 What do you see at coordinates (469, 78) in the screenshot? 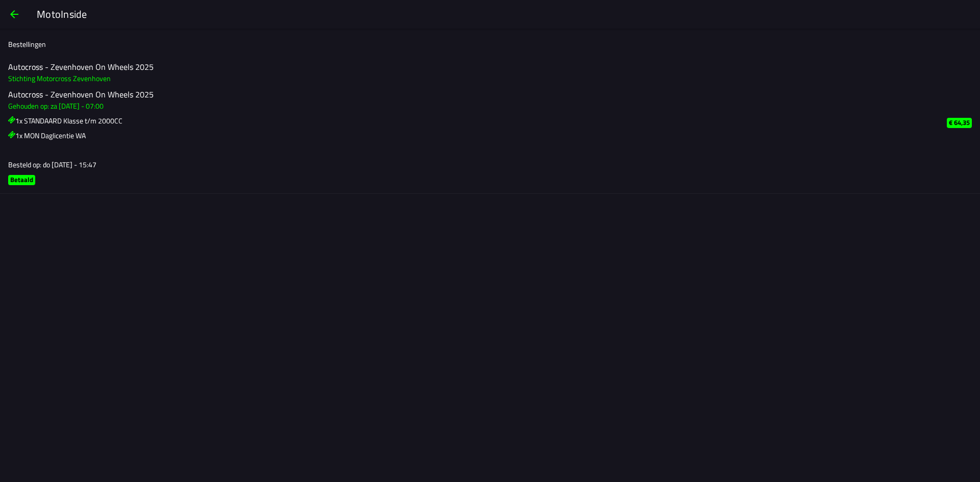
I see `h3: Stichting Motorcross Zevenhoven` at bounding box center [469, 78].